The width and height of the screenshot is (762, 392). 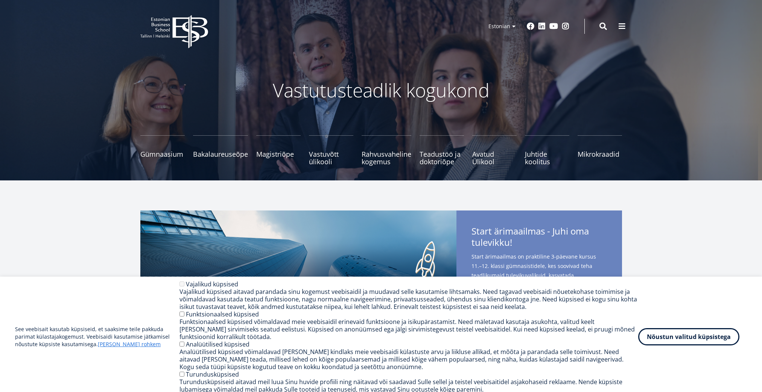 What do you see at coordinates (298, 282) in the screenshot?
I see `img: Start arimaailmas` at bounding box center [298, 282].